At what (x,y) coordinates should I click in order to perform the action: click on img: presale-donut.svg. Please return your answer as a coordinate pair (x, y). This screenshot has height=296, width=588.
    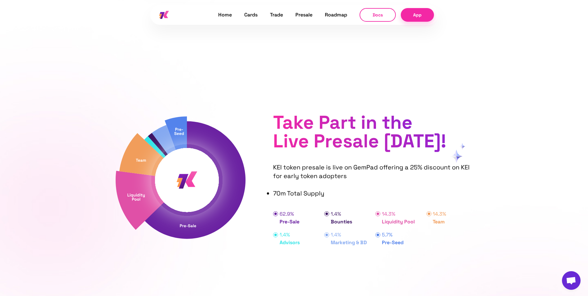
    Looking at the image, I should click on (187, 180).